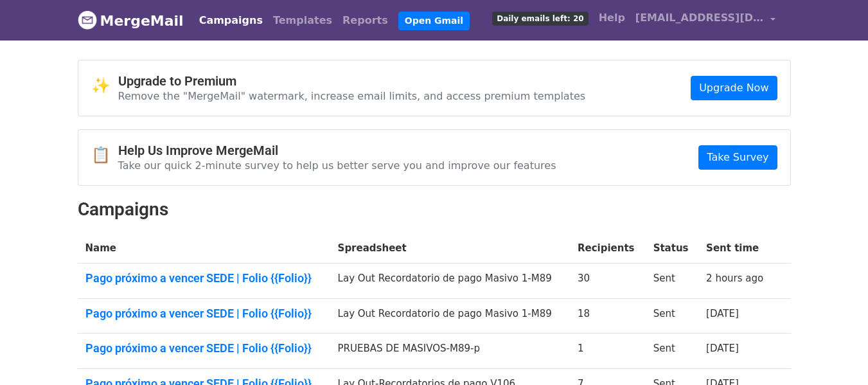 This screenshot has width=868, height=385. I want to click on a: Help, so click(612, 18).